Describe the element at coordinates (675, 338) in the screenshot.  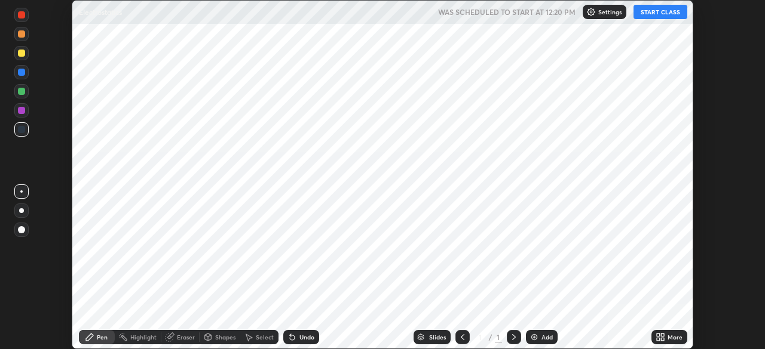
I see `div: More` at that location.